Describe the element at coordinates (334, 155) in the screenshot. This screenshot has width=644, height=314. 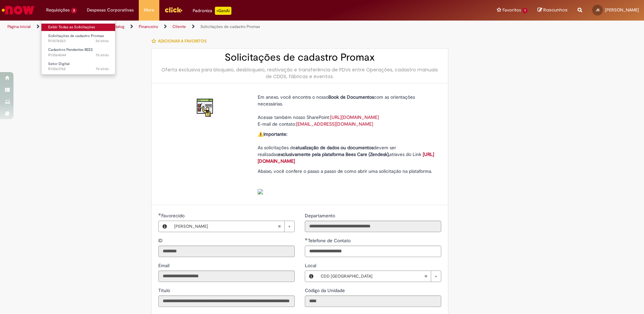
I see `strong: exclusivamente pela plataforma Bees Care (Zendesk),` at that location.